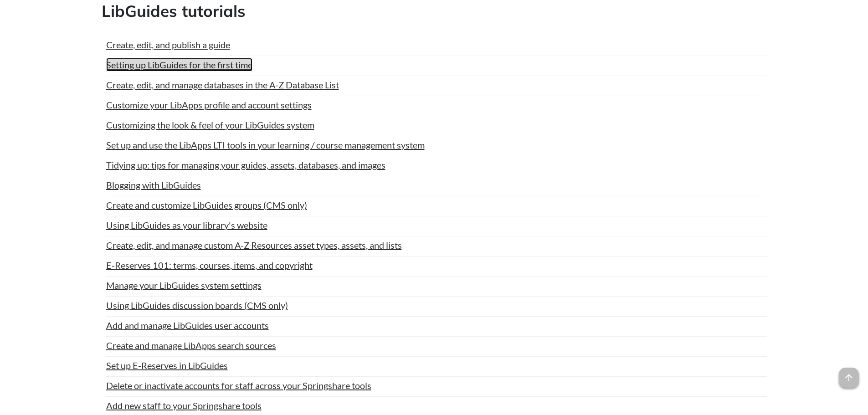  Describe the element at coordinates (167, 365) in the screenshot. I see `a: Set up E-Reserves in LibGuides` at that location.